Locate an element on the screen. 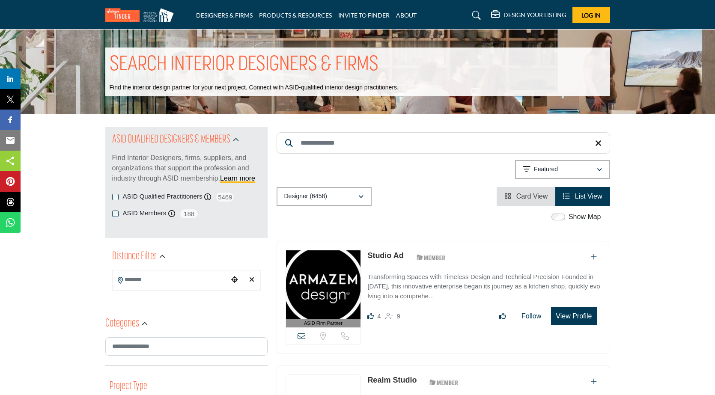 Image resolution: width=715 pixels, height=395 pixels. div: Followers is located at coordinates (392, 316).